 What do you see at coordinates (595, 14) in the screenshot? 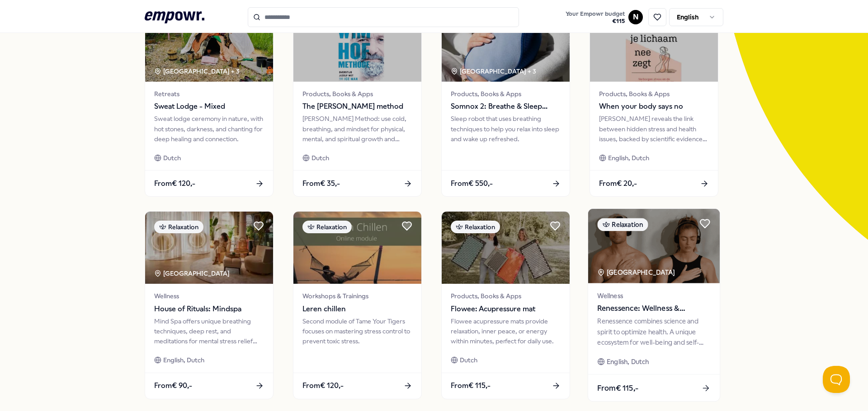
I see `span: Your Empowr budget` at bounding box center [595, 14].